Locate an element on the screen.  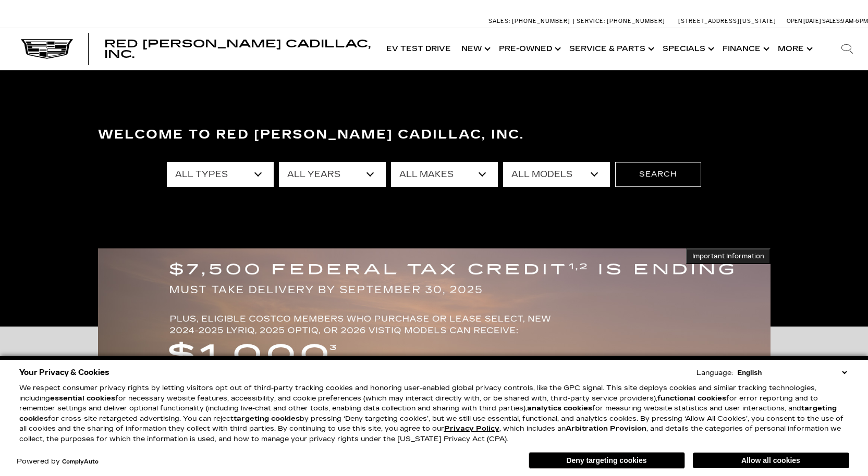
select: Language Select is located at coordinates (792, 373).